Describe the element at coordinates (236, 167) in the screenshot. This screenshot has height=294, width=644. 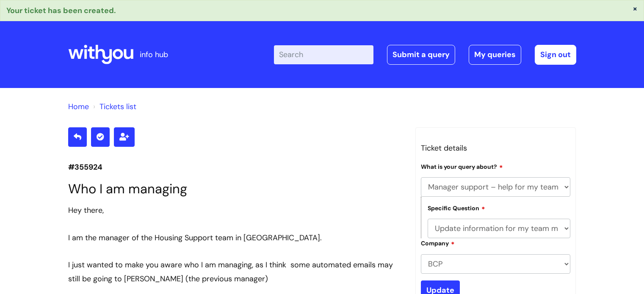
I see `p: #355924` at that location.